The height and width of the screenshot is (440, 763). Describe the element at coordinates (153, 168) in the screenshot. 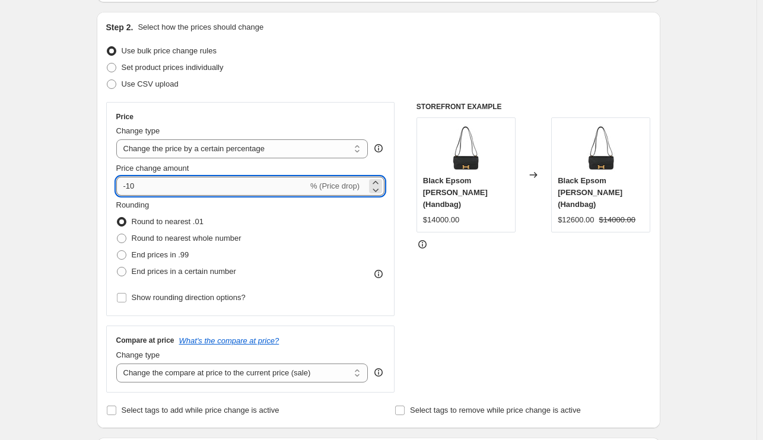

I see `span: Price change amount` at that location.